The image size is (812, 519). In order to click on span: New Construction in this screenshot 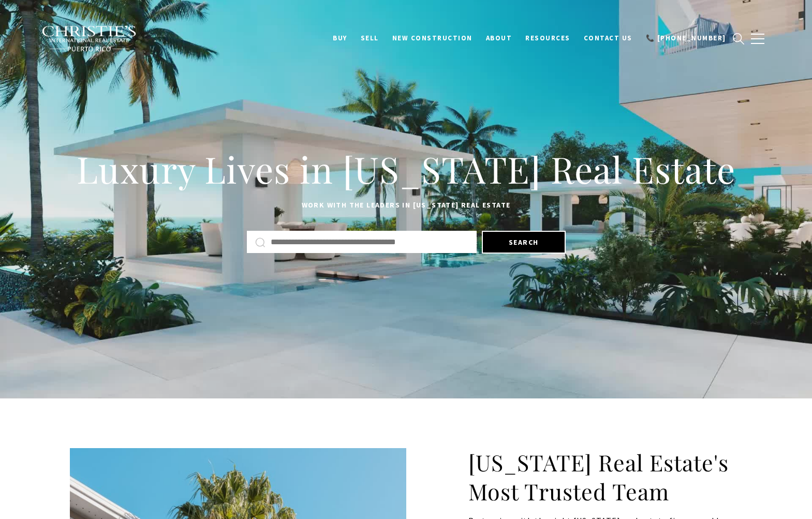, I will do `click(432, 38)`.